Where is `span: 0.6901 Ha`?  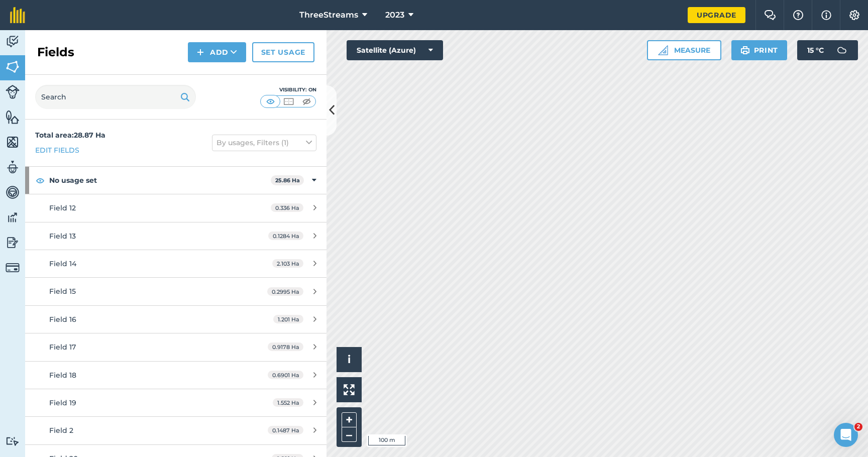
span: 0.6901 Ha is located at coordinates (285, 375).